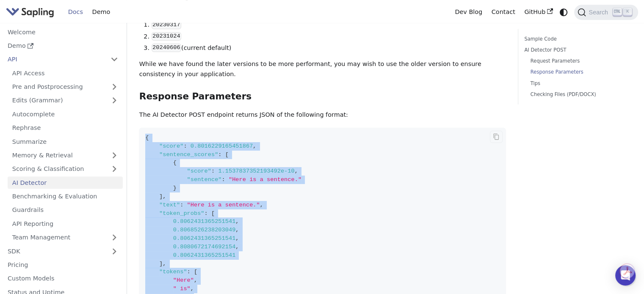  What do you see at coordinates (65, 155) in the screenshot?
I see `a: Memory & Retrieval` at bounding box center [65, 155].